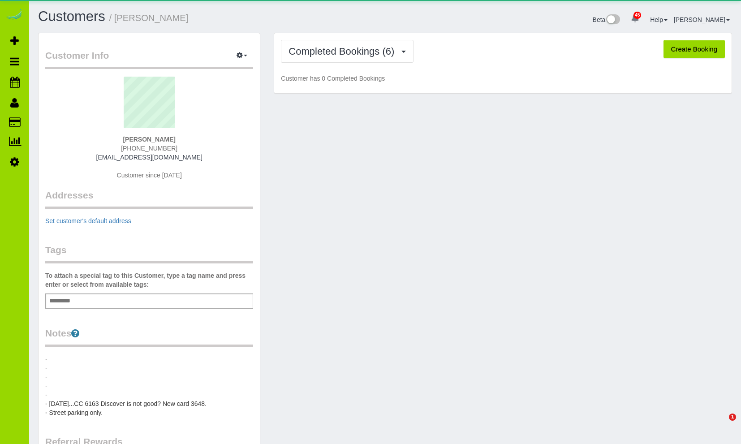  I want to click on legend: Tags, so click(149, 253).